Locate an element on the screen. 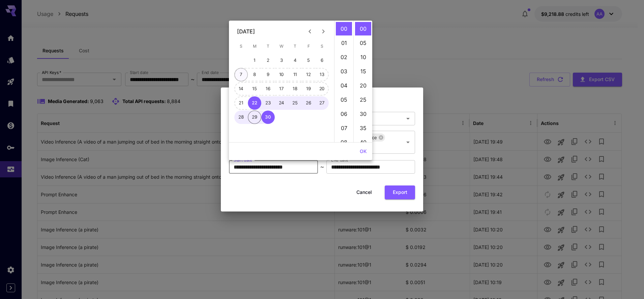  li: 0 minutes is located at coordinates (363, 29).